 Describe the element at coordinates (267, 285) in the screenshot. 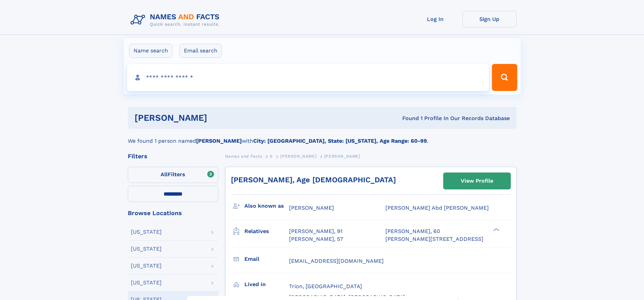

I see `h3: Lived in` at that location.